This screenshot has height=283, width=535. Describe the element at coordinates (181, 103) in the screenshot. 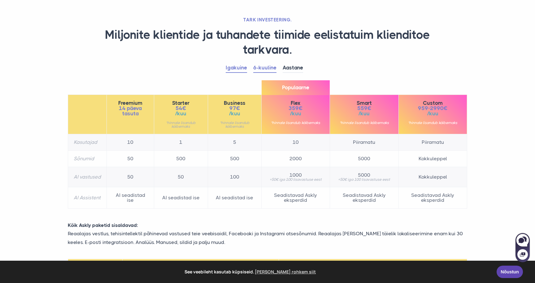

I see `span: Starter` at that location.